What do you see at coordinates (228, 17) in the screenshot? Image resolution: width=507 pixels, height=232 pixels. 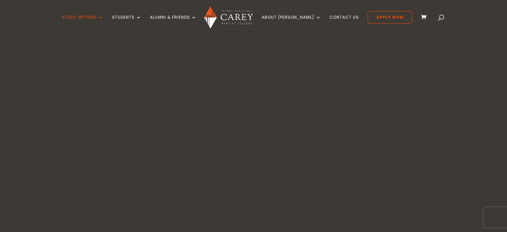 I see `img: Carey Baptist College` at bounding box center [228, 17].